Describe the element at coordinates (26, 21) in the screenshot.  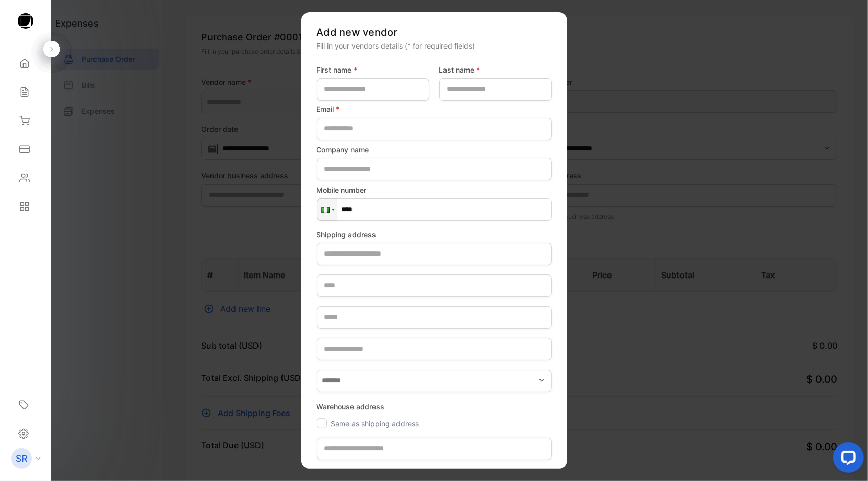
I see `img: logo` at that location.